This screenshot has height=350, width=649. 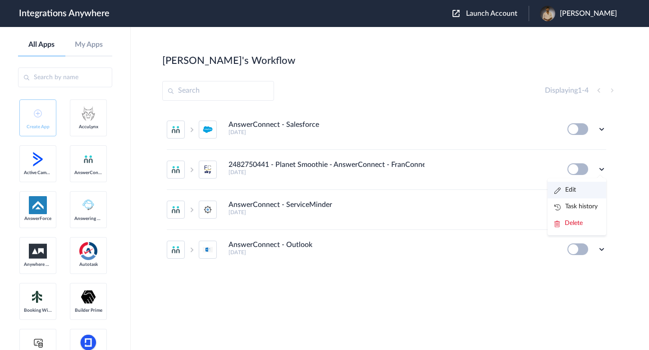 I want to click on a: Edit, so click(x=565, y=190).